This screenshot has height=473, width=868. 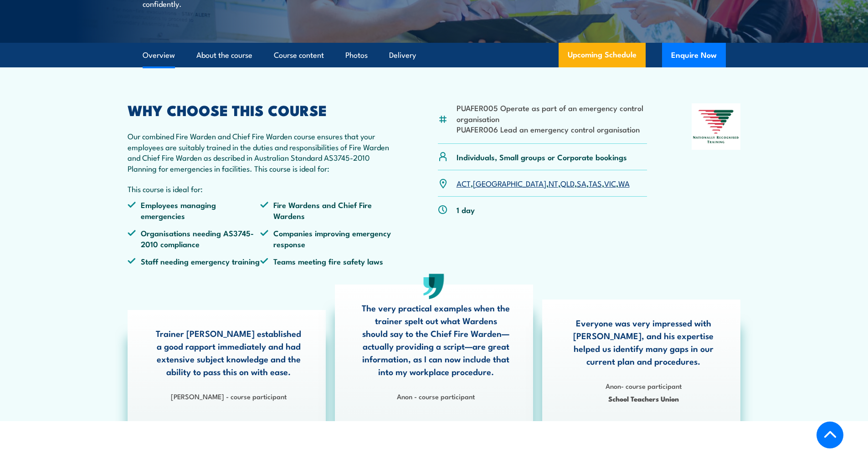 What do you see at coordinates (542, 157) in the screenshot?
I see `p: Individuals, Small groups or Corporate bookings` at bounding box center [542, 157].